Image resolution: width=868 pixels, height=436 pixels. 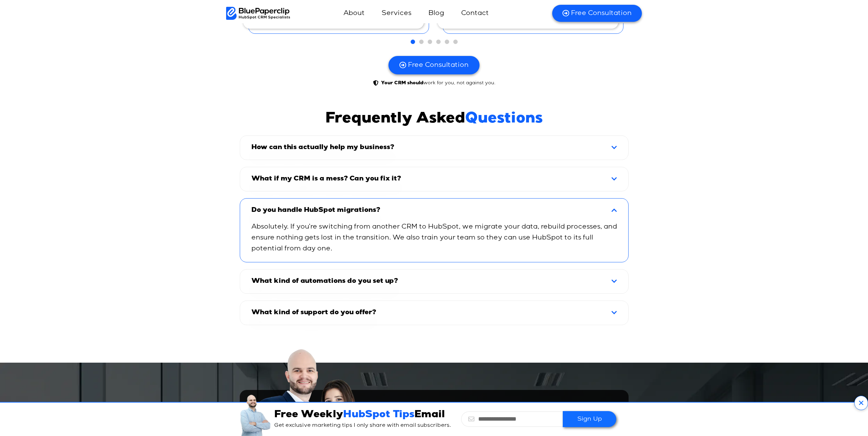 What do you see at coordinates (255, 415) in the screenshot?
I see `img: Is your CRM holding you back (2)` at bounding box center [255, 415].